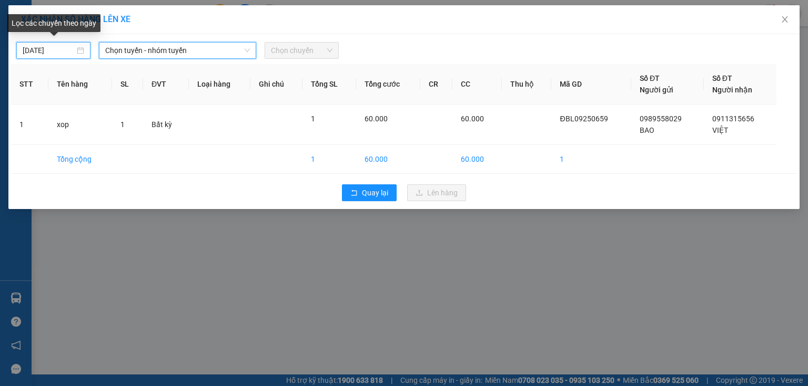  I want to click on div: 0911315656, so click(127, 42).